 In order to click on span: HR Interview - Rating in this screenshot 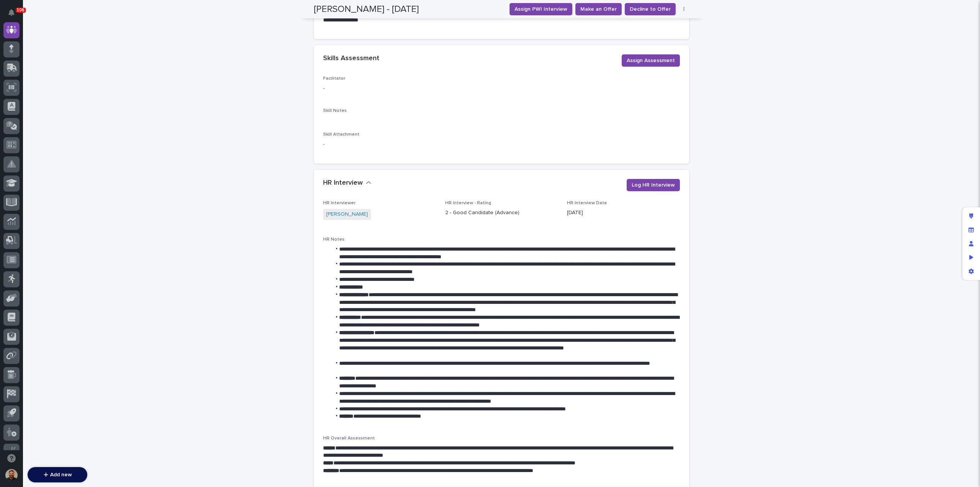, I will do `click(468, 203)`.